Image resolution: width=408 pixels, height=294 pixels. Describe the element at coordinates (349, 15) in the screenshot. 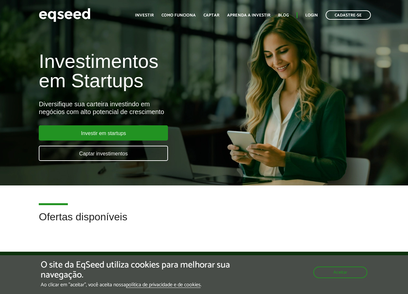

I see `a: Cadastre-se` at that location.